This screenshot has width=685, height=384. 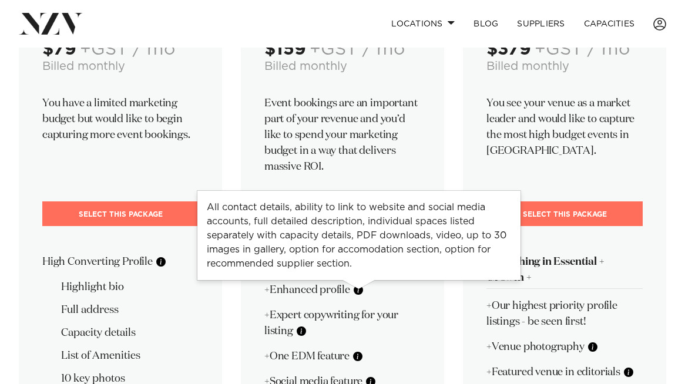 I want to click on p: +One EDM feature, so click(x=343, y=357).